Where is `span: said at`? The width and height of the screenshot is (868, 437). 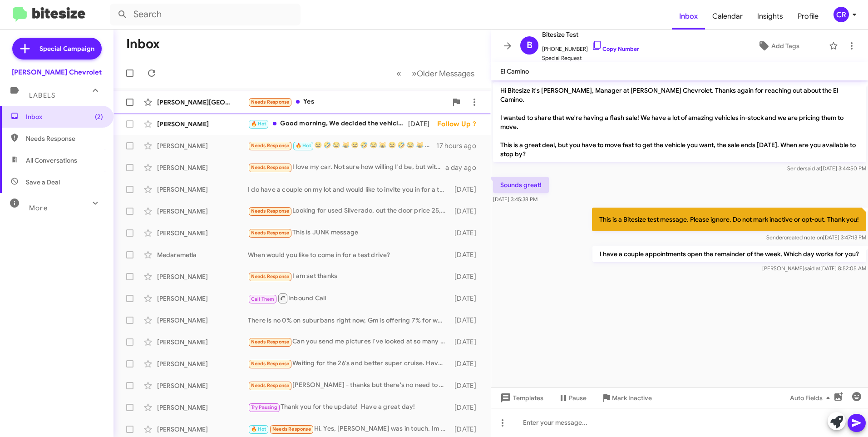
span: said at is located at coordinates (813, 268).